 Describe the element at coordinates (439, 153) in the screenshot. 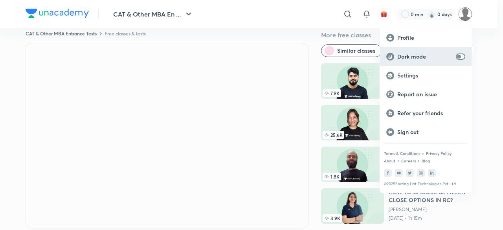

I see `a: Privacy Policy` at that location.